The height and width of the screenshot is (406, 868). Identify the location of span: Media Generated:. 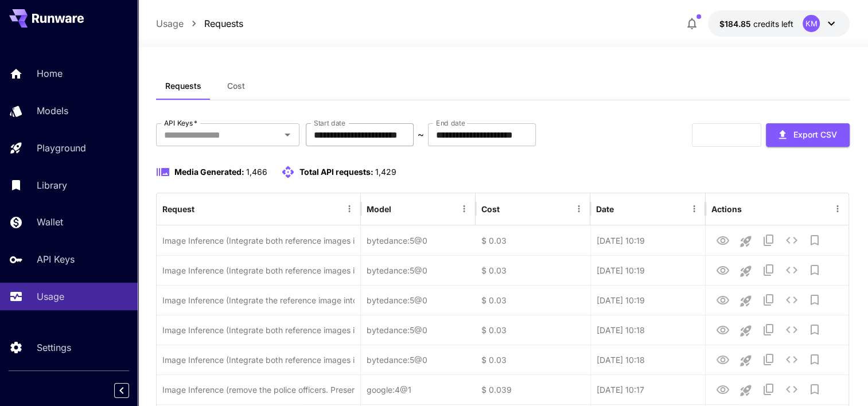
(209, 171).